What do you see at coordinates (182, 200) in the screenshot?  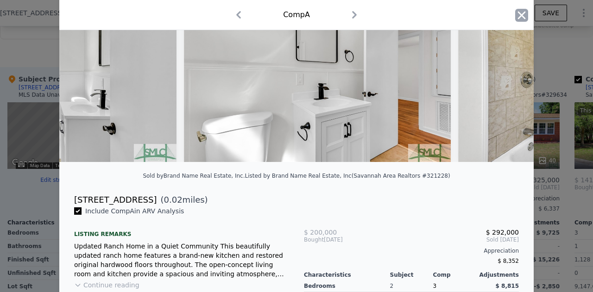 I see `span: ( miles)` at bounding box center [182, 200].